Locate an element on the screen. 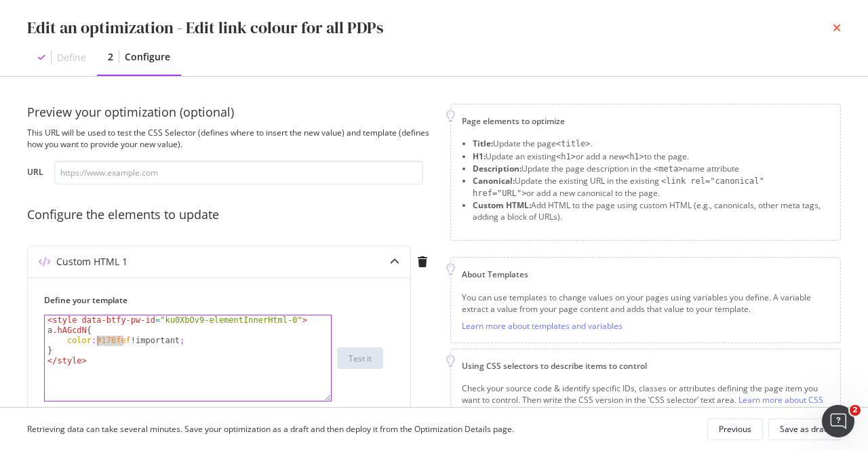  li: Add HTML to the page using custom HTML (e.g., canonicals, other meta tags, adding a block of URLs). is located at coordinates (651, 211).